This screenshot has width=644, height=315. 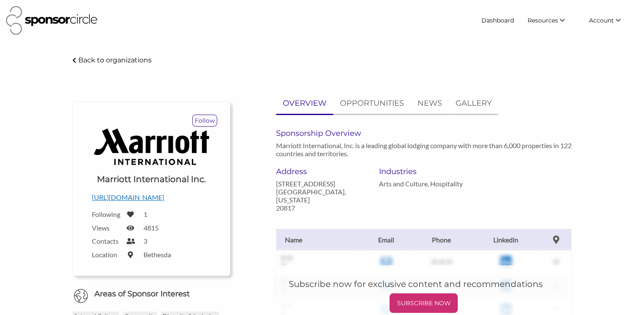 I want to click on h6: Industries, so click(x=423, y=171).